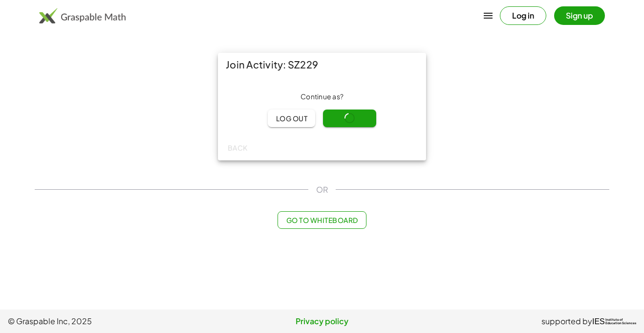 The width and height of the screenshot is (644, 333). What do you see at coordinates (322, 322) in the screenshot?
I see `a: Privacy policy` at bounding box center [322, 322].